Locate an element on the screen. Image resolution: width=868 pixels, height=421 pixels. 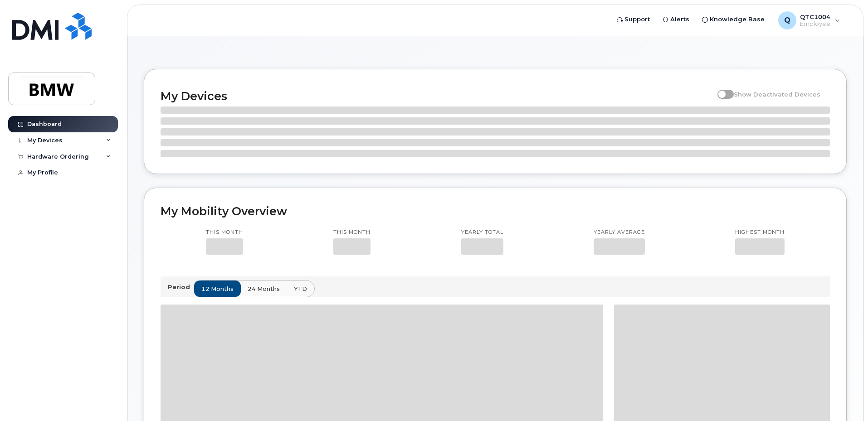
h2: My Mobility Overview is located at coordinates (496, 211).